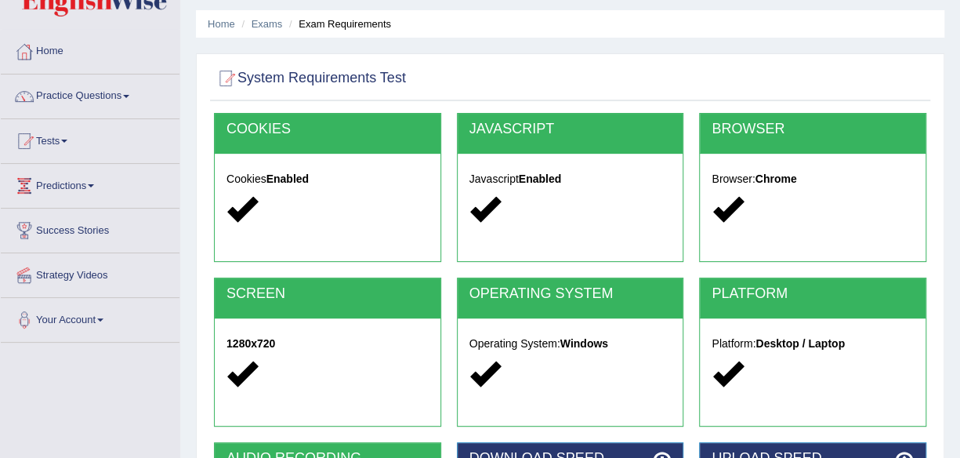 The image size is (960, 458). Describe the element at coordinates (251, 343) in the screenshot. I see `strong: 1280x720` at that location.